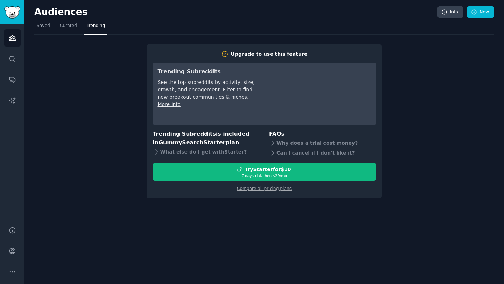 Image resolution: width=504 pixels, height=284 pixels. What do you see at coordinates (192, 142) in the screenshot?
I see `span: GummySearch Starter` at bounding box center [192, 142].